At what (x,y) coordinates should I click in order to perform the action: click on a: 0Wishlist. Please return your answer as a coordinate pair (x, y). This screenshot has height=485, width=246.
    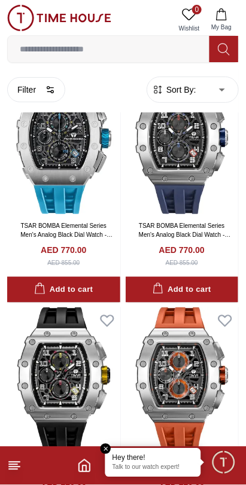
    Looking at the image, I should click on (189, 20).